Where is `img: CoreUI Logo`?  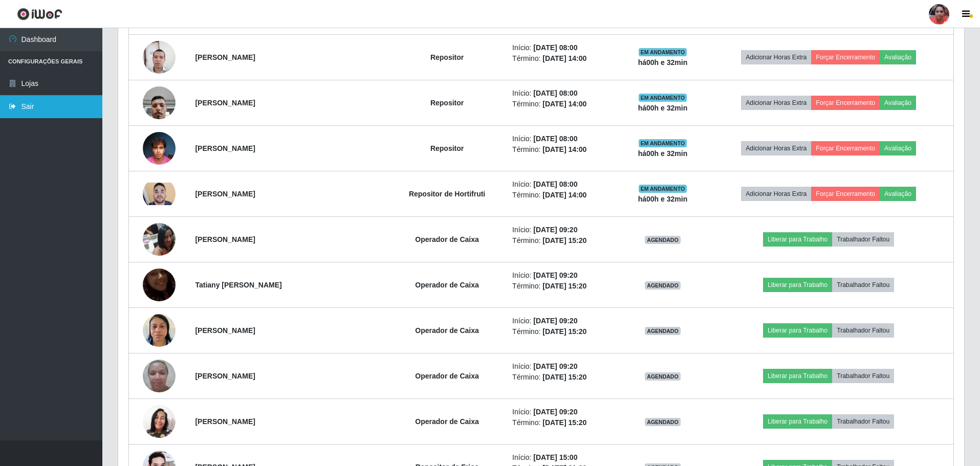 img: CoreUI Logo is located at coordinates (39, 14).